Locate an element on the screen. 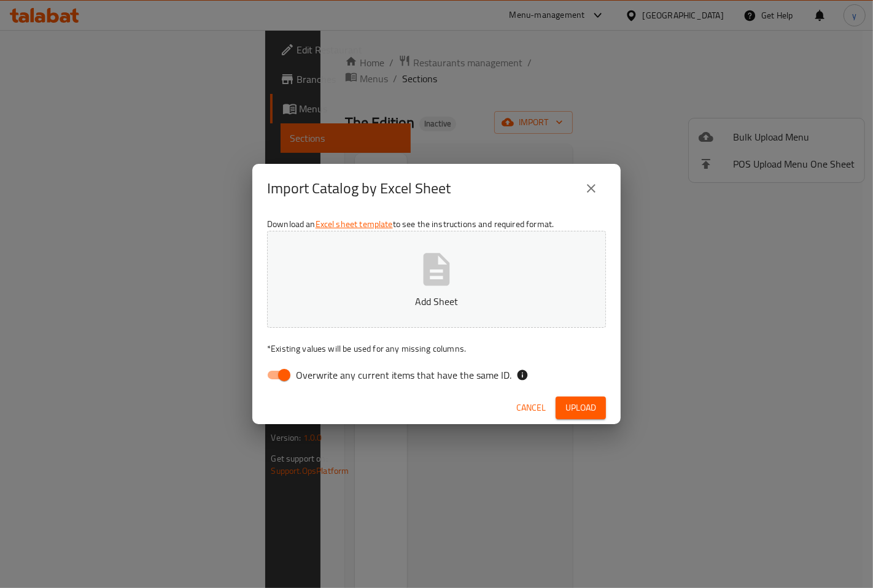 Image resolution: width=873 pixels, height=588 pixels. svg: If the overwrite option isn't selected, then the items that match an existing ID will be ignored ... is located at coordinates (522, 375).